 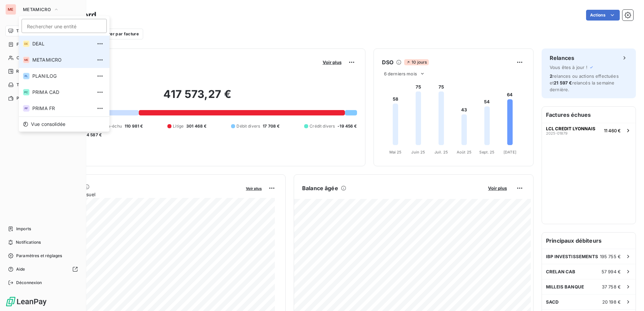 I want to click on span: Aide, so click(x=20, y=270).